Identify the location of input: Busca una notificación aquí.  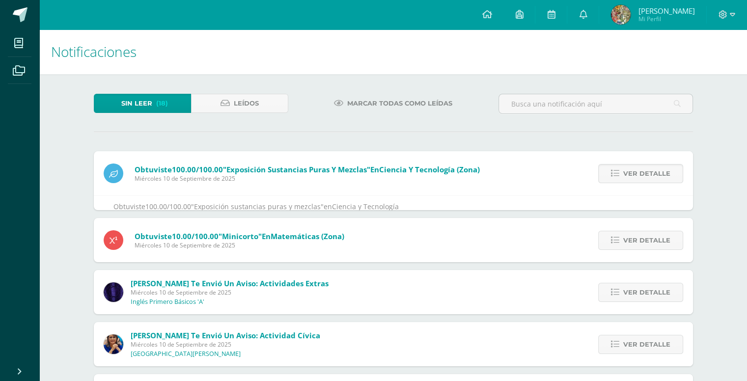
(595, 104).